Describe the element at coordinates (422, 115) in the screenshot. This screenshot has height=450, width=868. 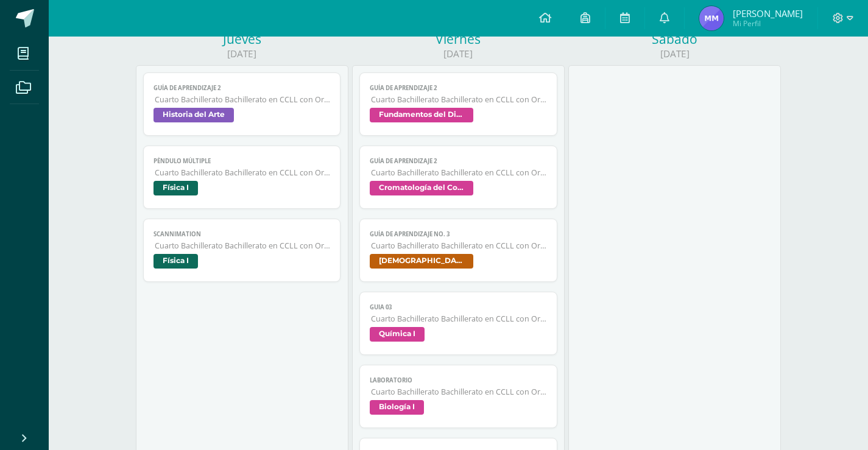
I see `span: Fundamentos del Diseño` at that location.